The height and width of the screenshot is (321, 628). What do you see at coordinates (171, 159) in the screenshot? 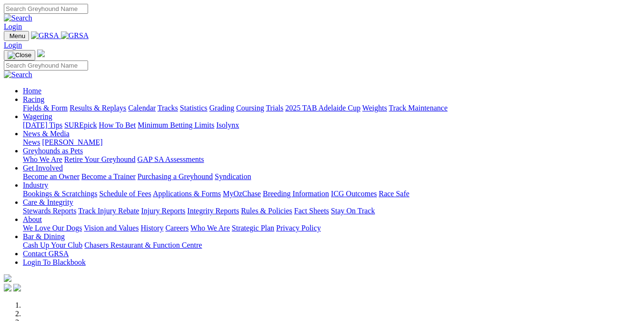
I see `a: GAP SA Assessments` at bounding box center [171, 159].